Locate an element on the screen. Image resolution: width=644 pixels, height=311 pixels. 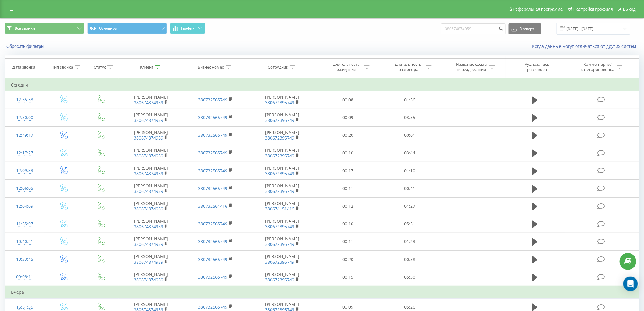
div: Тип звонка is located at coordinates (62, 67).